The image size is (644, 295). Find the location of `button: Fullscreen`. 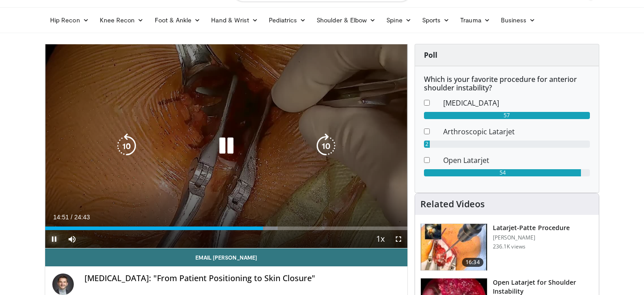

button: Fullscreen is located at coordinates (398, 239).